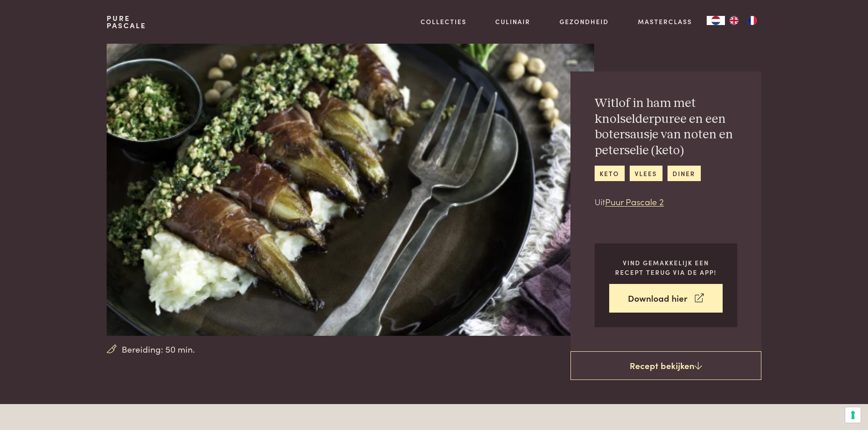 The height and width of the screenshot is (430, 868). Describe the element at coordinates (743, 21) in the screenshot. I see `ul: Language list` at that location.